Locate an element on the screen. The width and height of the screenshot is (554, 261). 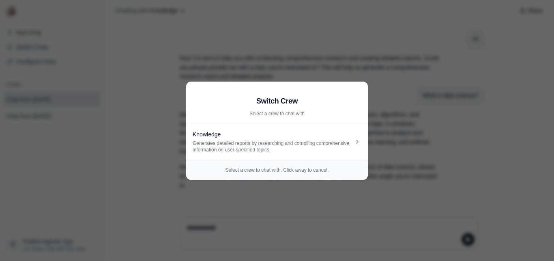
p: Select a crew to chat with is located at coordinates (277, 114).